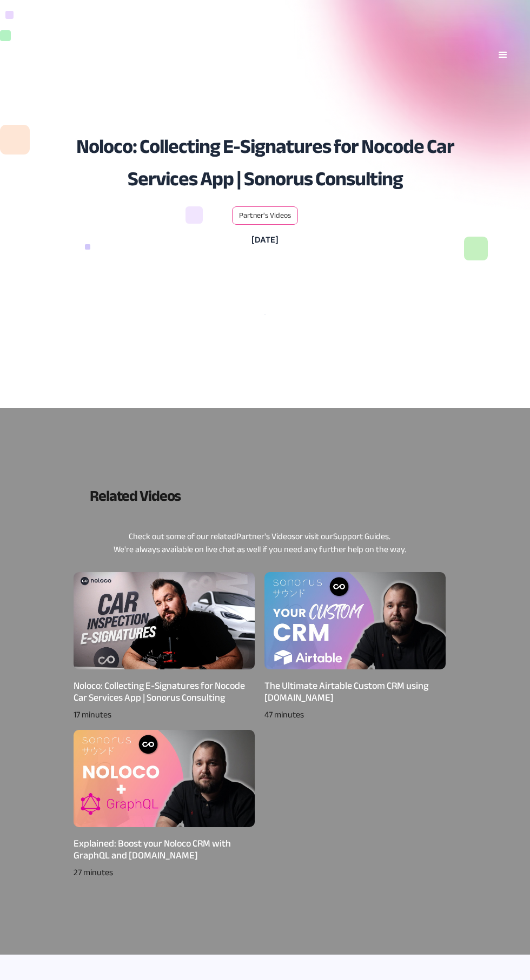 The width and height of the screenshot is (530, 980). I want to click on div: 17 minutes, so click(164, 714).